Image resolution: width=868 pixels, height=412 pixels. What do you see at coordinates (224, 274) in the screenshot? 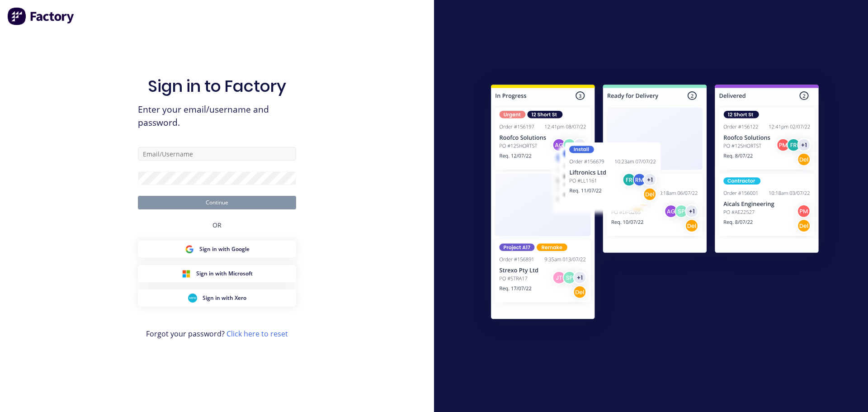
I see `span: Sign in with Microsoft` at bounding box center [224, 274].